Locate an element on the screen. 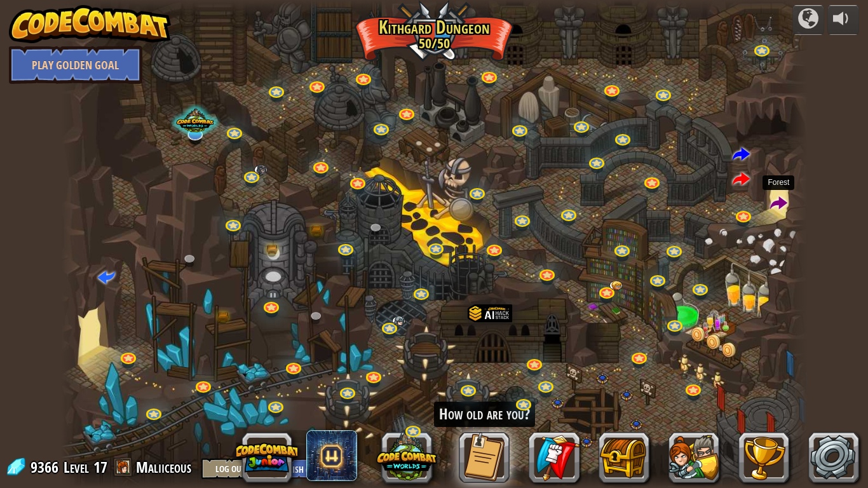 Image resolution: width=868 pixels, height=488 pixels. div: How old are you? is located at coordinates (485, 414).